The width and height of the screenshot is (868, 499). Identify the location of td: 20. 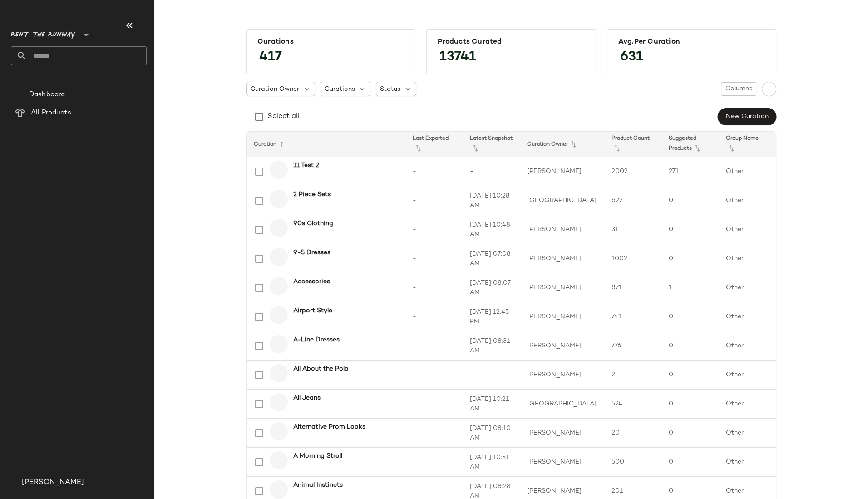
(632, 433).